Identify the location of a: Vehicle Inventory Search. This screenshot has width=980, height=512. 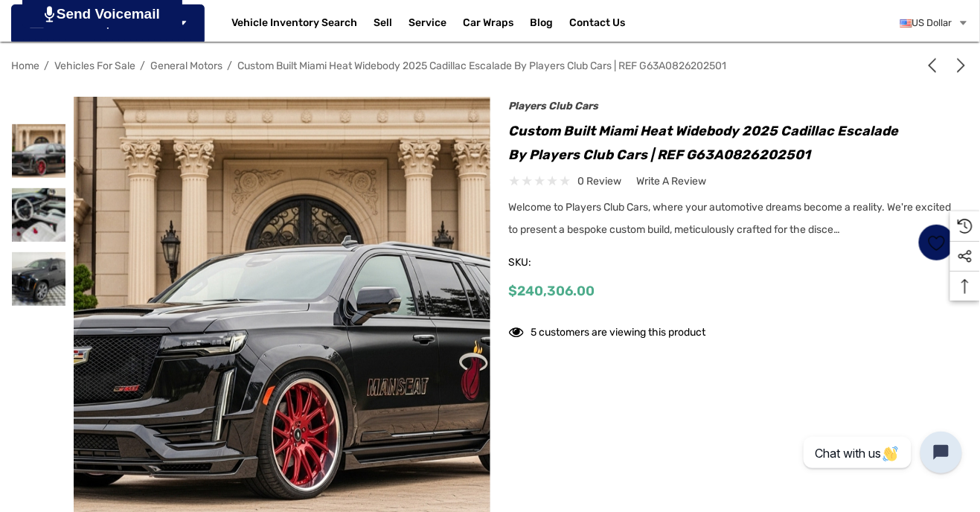
(294, 25).